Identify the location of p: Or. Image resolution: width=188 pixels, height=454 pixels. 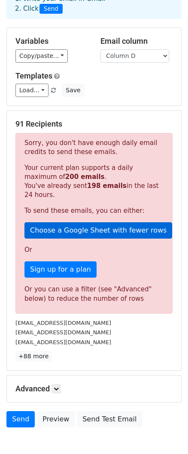
(94, 250).